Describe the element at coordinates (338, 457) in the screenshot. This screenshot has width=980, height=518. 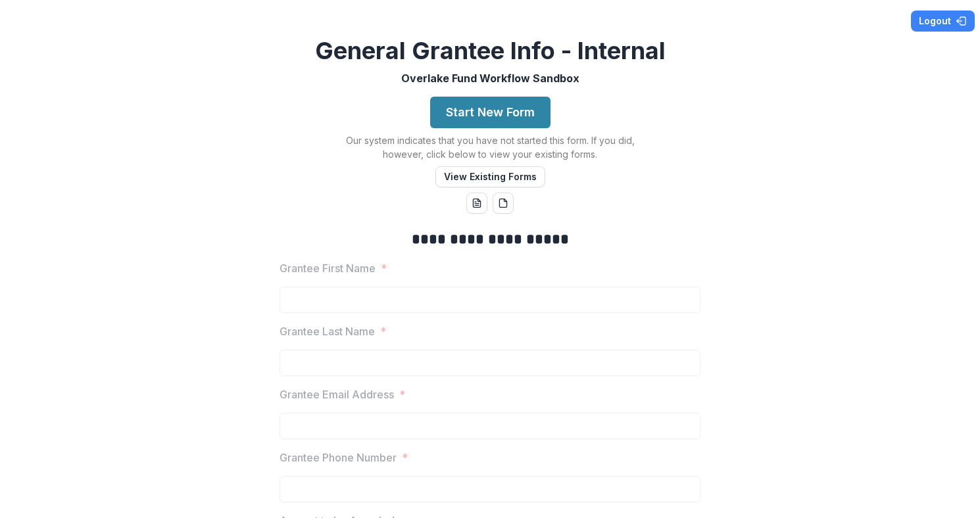
I see `p: Grantee Phone Number` at that location.